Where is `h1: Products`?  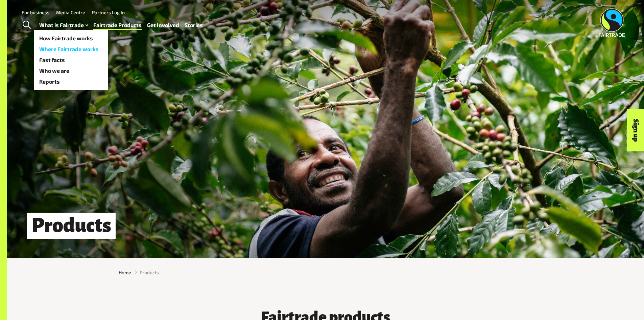 h1: Products is located at coordinates (71, 225).